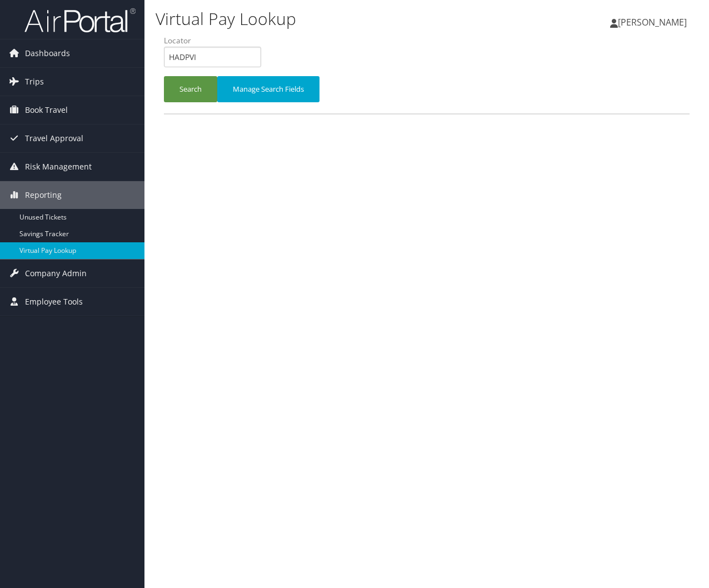 The image size is (709, 588). What do you see at coordinates (56, 273) in the screenshot?
I see `span: Company Admin` at bounding box center [56, 273].